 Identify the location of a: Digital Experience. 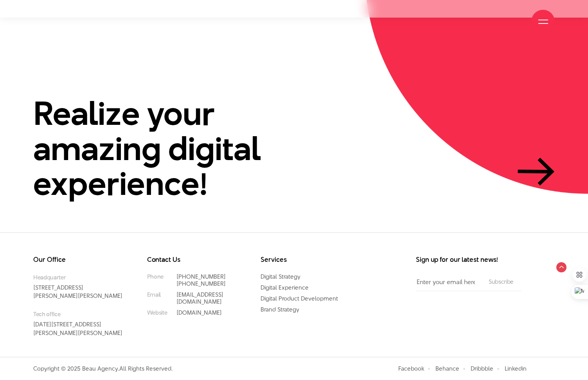
(284, 287).